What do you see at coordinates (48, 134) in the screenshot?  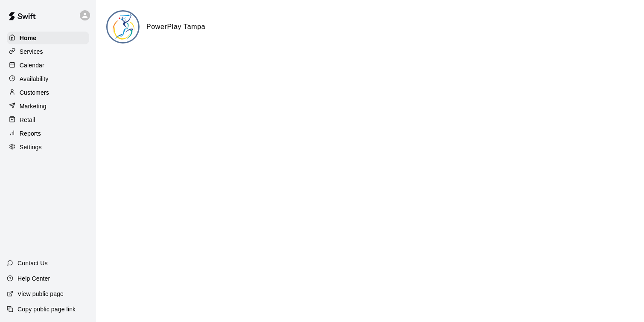 I see `a: Reports` at bounding box center [48, 134].